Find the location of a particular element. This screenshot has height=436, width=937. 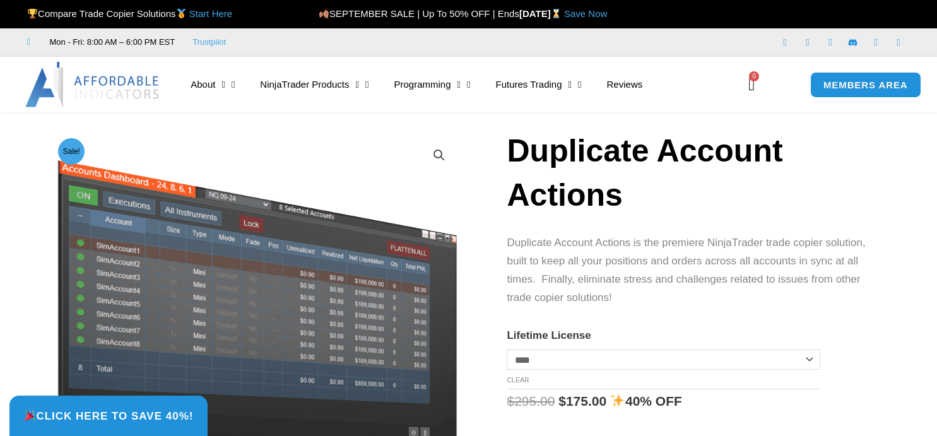

label: Lifetime License is located at coordinates (549, 335).